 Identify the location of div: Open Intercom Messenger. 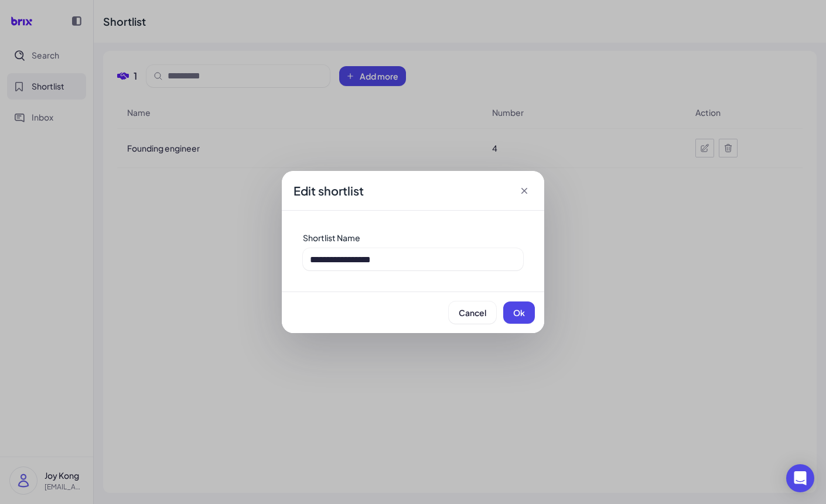
(800, 478).